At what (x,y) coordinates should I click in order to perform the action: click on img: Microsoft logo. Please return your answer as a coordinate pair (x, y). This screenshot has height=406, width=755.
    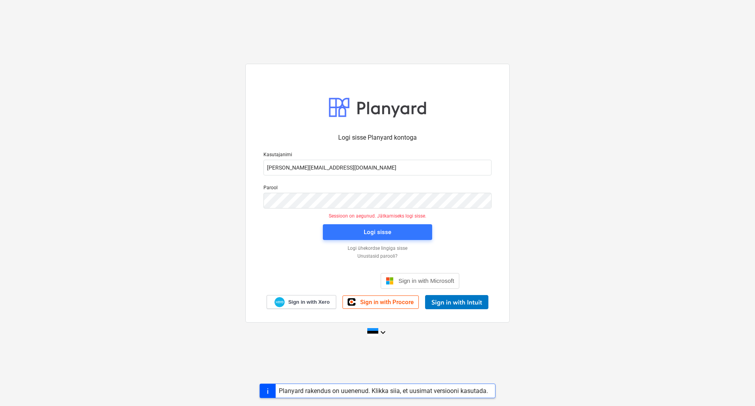
    Looking at the image, I should click on (390, 281).